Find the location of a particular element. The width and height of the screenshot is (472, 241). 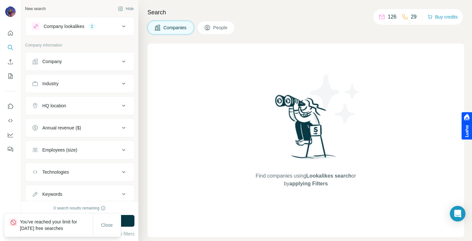

button: Employees (size) is located at coordinates (80, 150).